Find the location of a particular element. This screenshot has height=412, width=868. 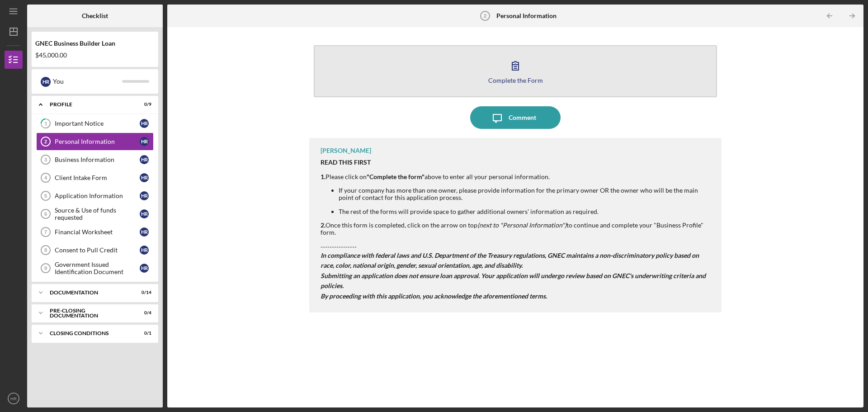

div: Government Issued Identification Document is located at coordinates (97, 268).